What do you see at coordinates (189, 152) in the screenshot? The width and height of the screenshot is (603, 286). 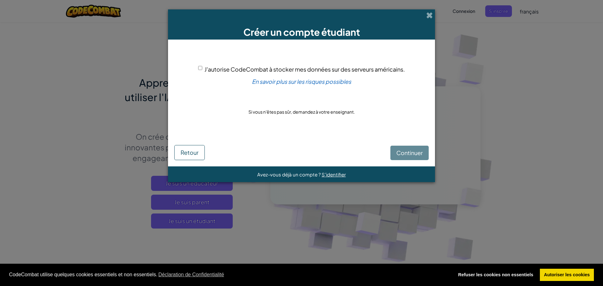 I see `span: Retour` at bounding box center [189, 152].